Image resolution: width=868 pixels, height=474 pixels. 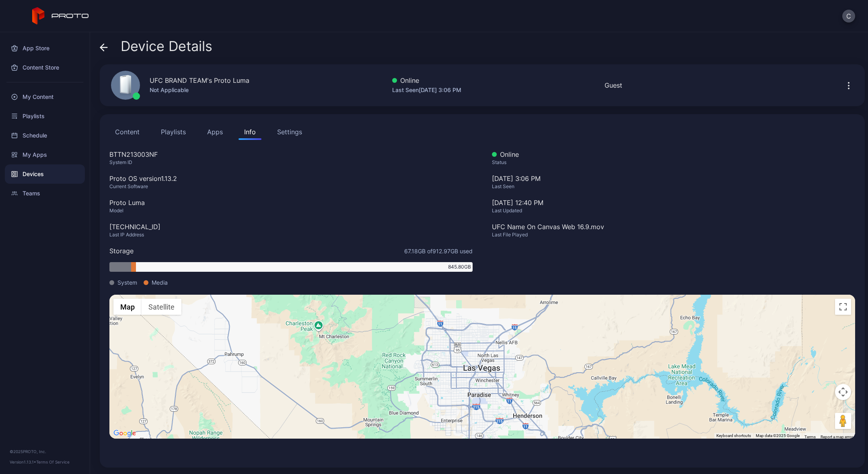 I want to click on div: Last IP Address, so click(x=291, y=235).